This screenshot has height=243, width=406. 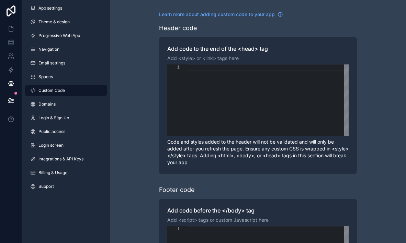 I want to click on p: Code and styles added to the header will not be validated and will only be added after you refres..., so click(x=258, y=152).